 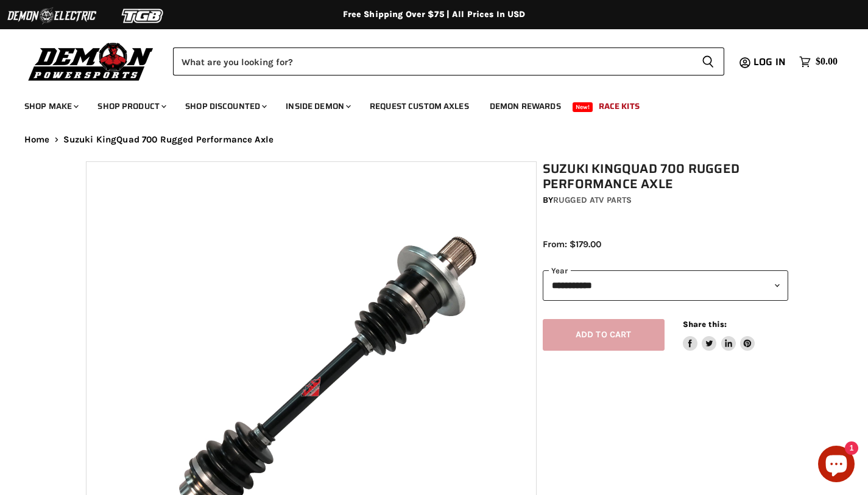 What do you see at coordinates (168, 139) in the screenshot?
I see `span: Suzuki KingQuad 700 Rugged Performance Axle` at bounding box center [168, 139].